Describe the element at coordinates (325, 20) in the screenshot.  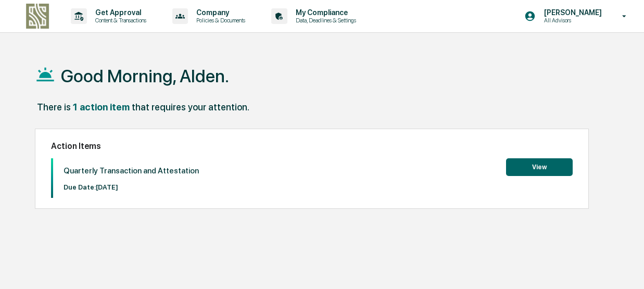
I see `p: Data, Deadlines & Settings` at that location.